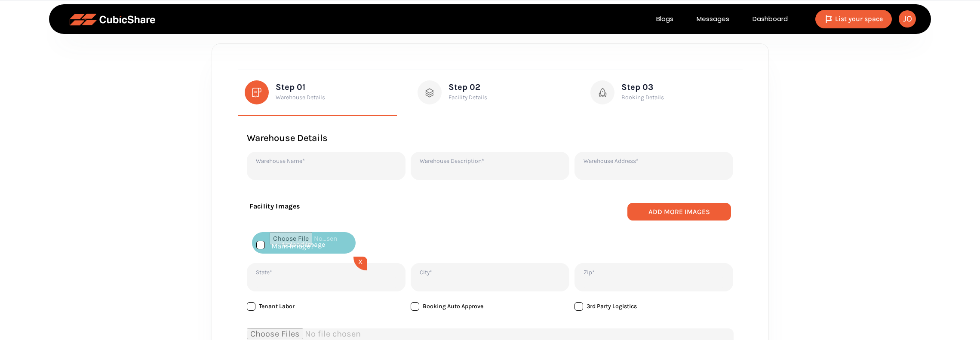 Image resolution: width=980 pixels, height=340 pixels. Describe the element at coordinates (663, 96) in the screenshot. I see `a: Step 03 Booking Details` at that location.